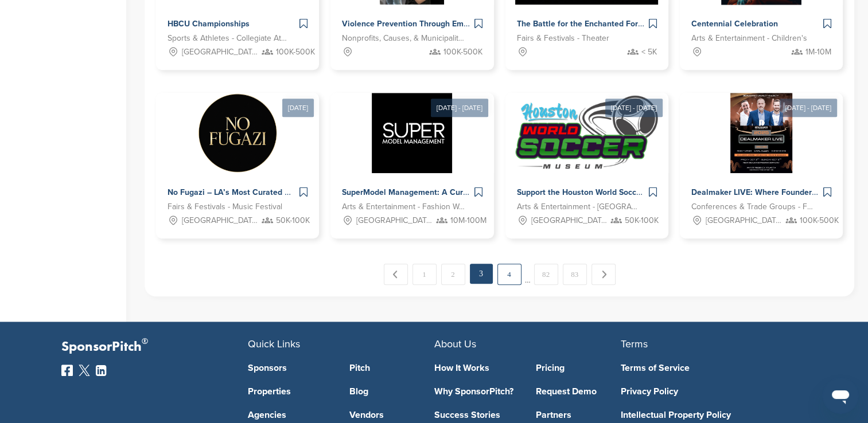 The height and width of the screenshot is (423, 868). Describe the element at coordinates (734, 24) in the screenshot. I see `span: Centennial Celebration` at that location.